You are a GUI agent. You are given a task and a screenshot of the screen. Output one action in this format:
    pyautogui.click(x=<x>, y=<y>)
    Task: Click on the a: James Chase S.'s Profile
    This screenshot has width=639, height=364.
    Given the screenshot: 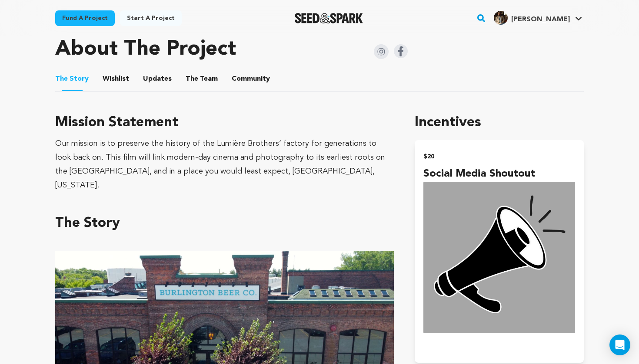 What is the action you would take?
    pyautogui.click(x=538, y=17)
    